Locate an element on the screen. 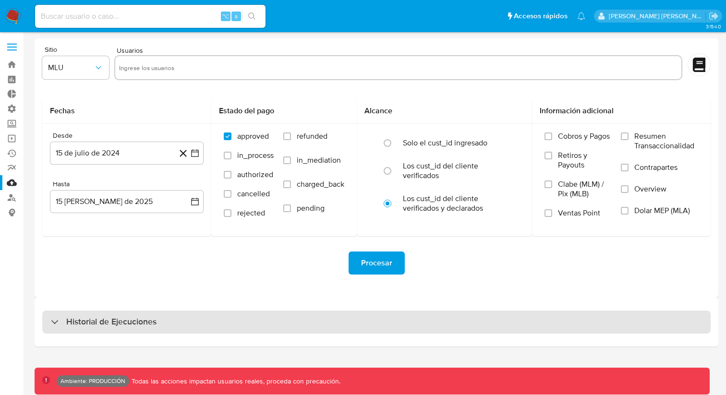 The image size is (726, 395). p: Todas las acciones impactan usuarios reales, proceda con precaución. is located at coordinates (235, 381).